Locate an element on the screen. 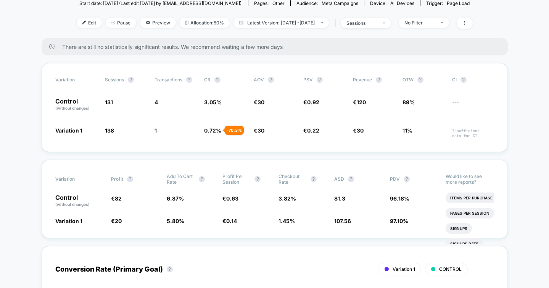 The width and height of the screenshot is (549, 288). li: Items Per Purchase is located at coordinates (472, 198).